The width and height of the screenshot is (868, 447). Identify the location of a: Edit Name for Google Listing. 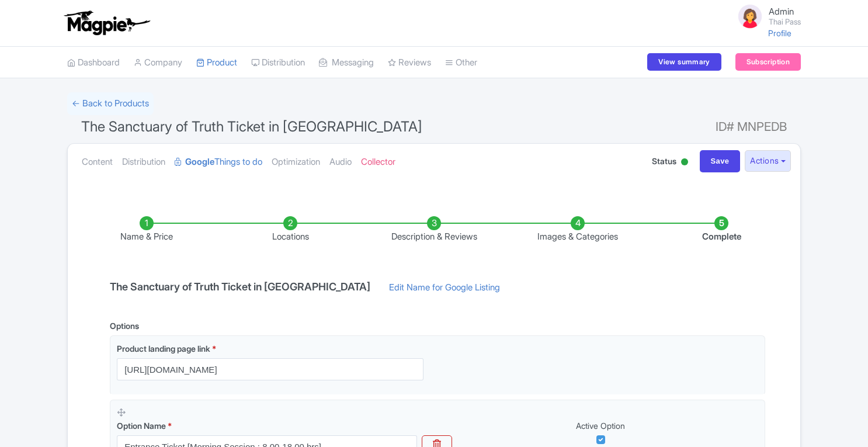
(444, 291).